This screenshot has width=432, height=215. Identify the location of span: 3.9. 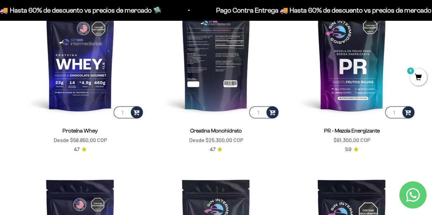
(348, 150).